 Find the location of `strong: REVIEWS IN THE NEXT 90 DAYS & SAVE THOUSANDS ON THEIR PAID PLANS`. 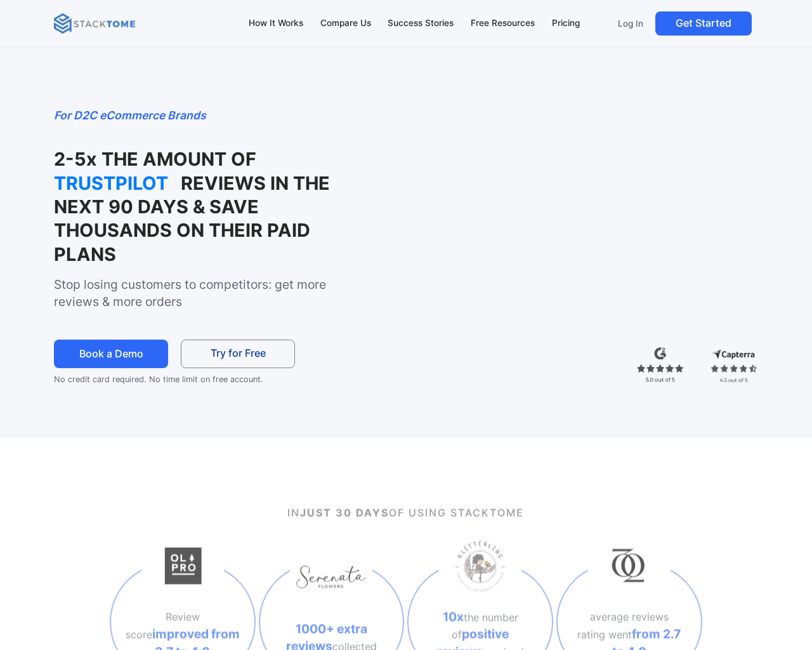

strong: REVIEWS IN THE NEXT 90 DAYS & SAVE THOUSANDS ON THEIR PAID PLANS is located at coordinates (192, 218).